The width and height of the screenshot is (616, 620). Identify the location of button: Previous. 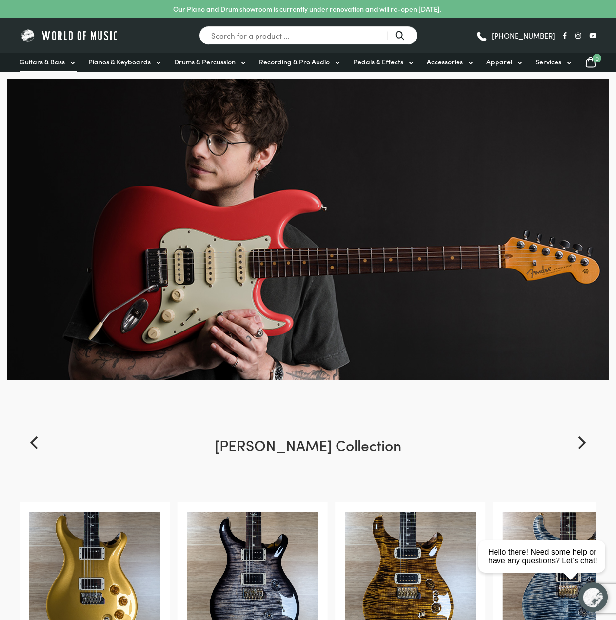
(35, 443).